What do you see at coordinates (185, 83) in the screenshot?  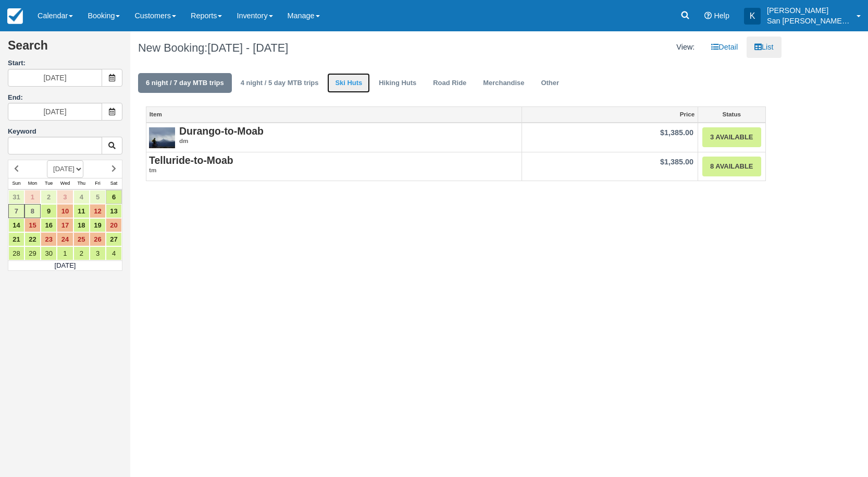 I see `a: 6 night / 7 day MTB trips` at bounding box center [185, 83].